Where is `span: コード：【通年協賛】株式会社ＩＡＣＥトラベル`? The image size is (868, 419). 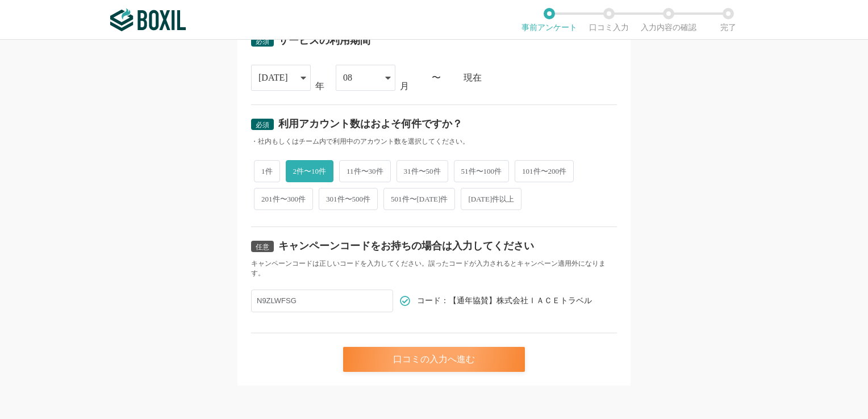 span: コード：【通年協賛】株式会社ＩＡＣＥトラベル is located at coordinates (504, 301).